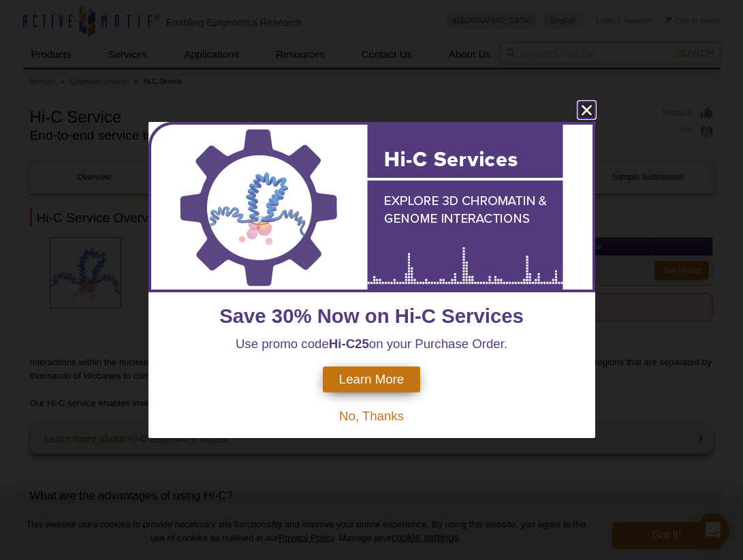 This screenshot has width=743, height=560. What do you see at coordinates (587, 110) in the screenshot?
I see `button: close` at bounding box center [587, 110].